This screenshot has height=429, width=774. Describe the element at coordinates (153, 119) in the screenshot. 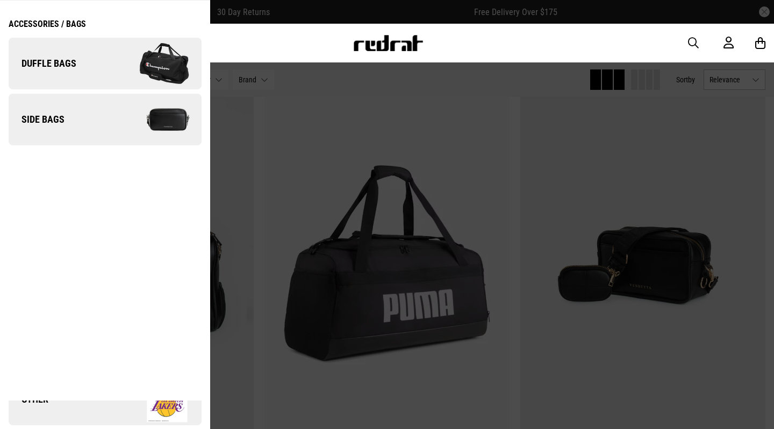

I see `img: Side Bags` at that location.